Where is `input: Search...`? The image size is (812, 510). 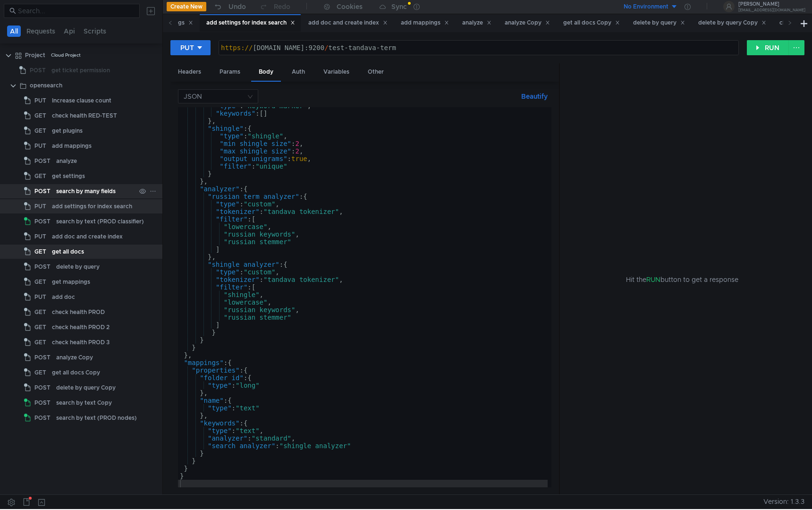 input: Search... is located at coordinates (76, 11).